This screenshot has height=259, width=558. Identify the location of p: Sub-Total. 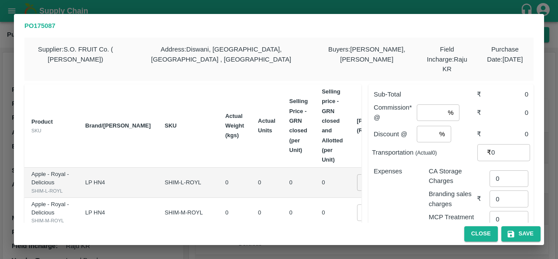
(425, 94).